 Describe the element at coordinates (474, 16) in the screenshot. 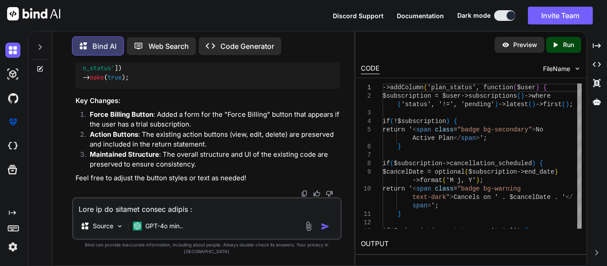

I see `span: Dark mode` at that location.